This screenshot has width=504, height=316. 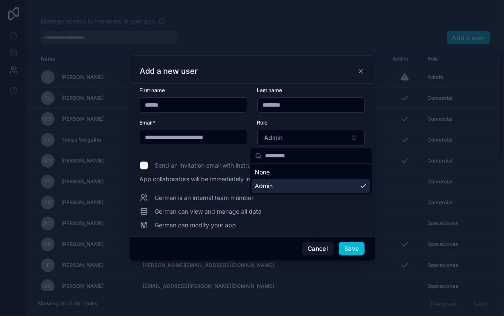 I want to click on span: Send an invitation email with instructions to log in, so click(x=223, y=165).